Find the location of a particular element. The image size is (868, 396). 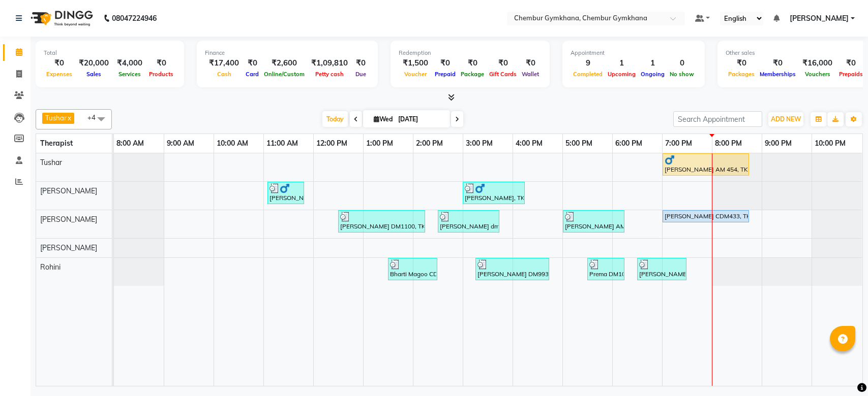

span: Wed is located at coordinates (383, 119).